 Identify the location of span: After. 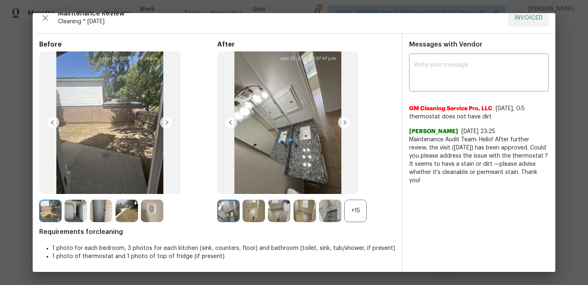
(306, 45).